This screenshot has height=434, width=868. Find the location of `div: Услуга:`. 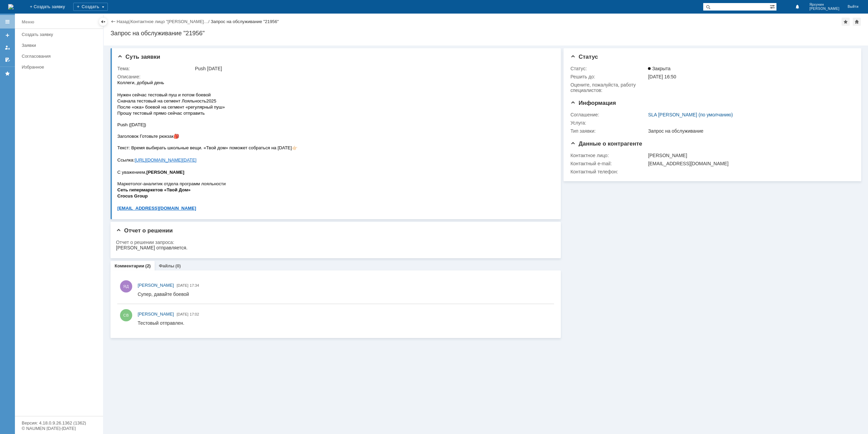

div: Услуга: is located at coordinates (608, 123).